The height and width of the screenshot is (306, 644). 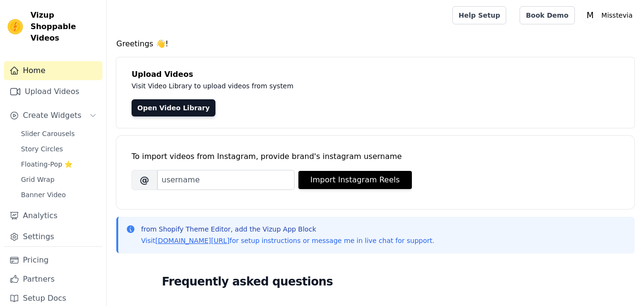 I want to click on button: Create Widgets, so click(x=53, y=115).